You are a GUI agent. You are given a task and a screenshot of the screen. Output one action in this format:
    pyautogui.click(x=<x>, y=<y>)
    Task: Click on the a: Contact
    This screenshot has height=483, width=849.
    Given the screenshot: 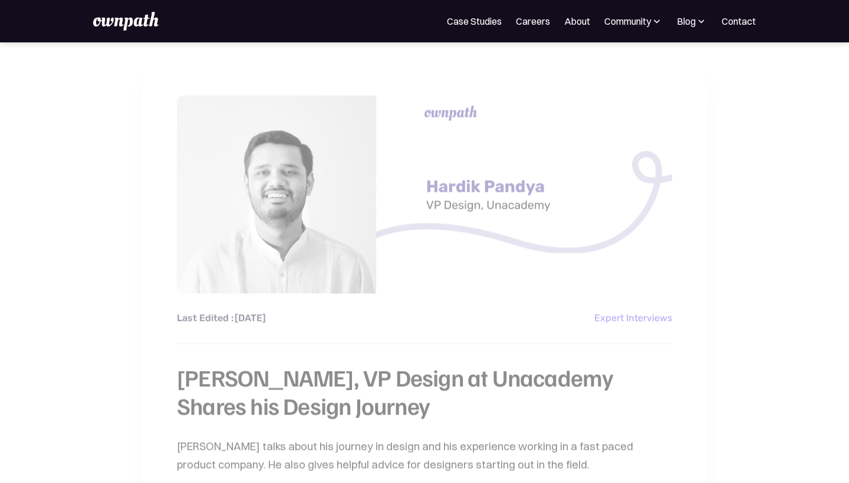 What is the action you would take?
    pyautogui.click(x=738, y=21)
    